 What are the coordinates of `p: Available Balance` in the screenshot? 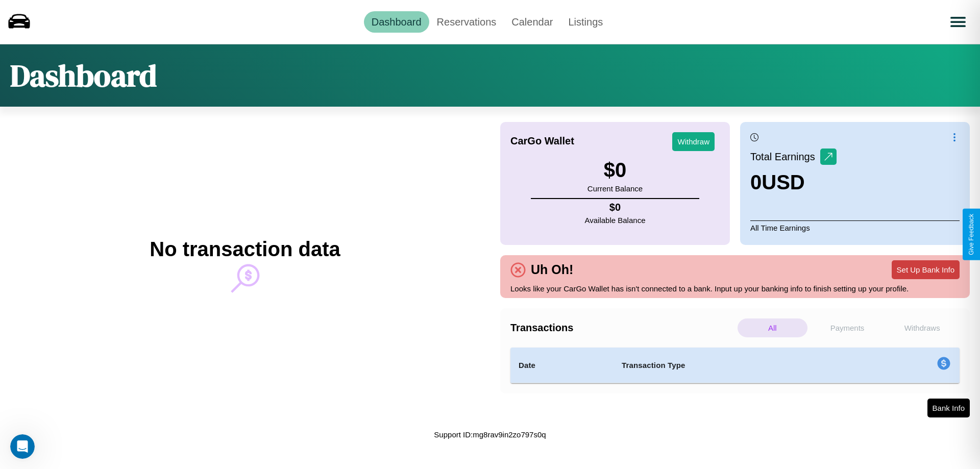 It's located at (615, 221).